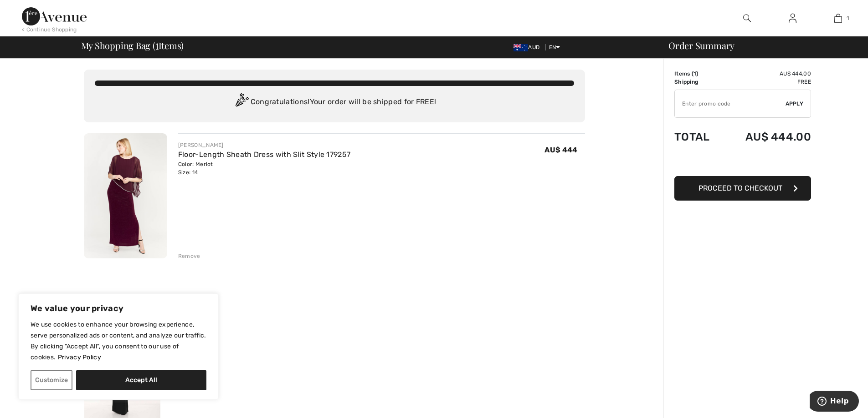 Image resolution: width=868 pixels, height=418 pixels. Describe the element at coordinates (743, 189) in the screenshot. I see `button: Proceed to Checkout` at that location.